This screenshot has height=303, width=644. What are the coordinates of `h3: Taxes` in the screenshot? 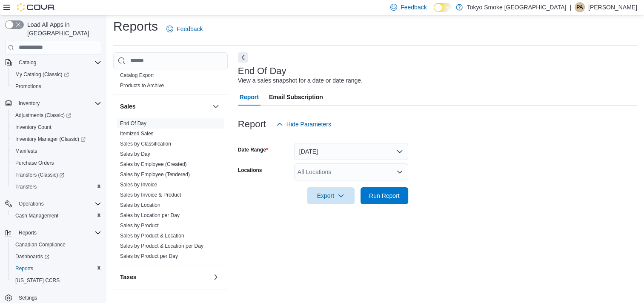 It's located at (128, 277).